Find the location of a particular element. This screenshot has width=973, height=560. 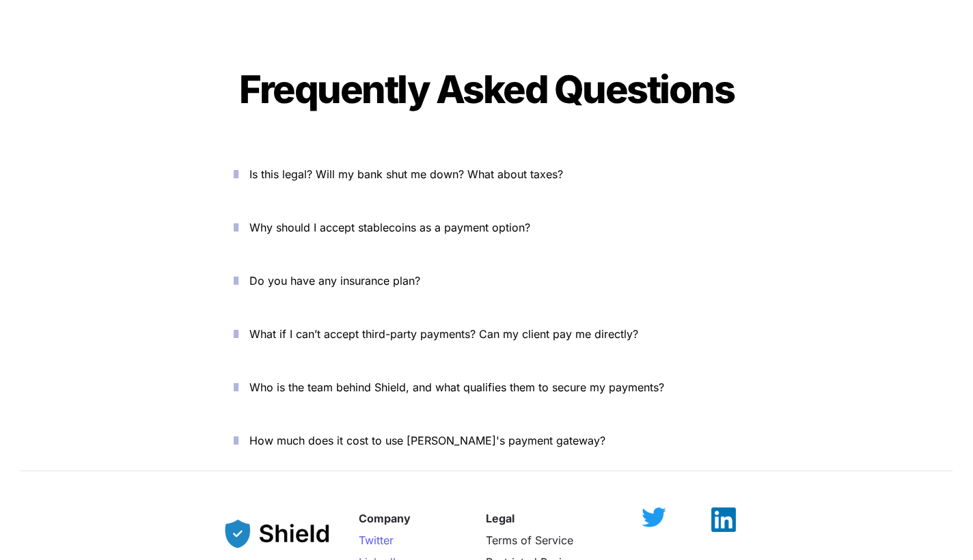

button: Who is the team behind Shield, and what qualifies them to secure my payments? is located at coordinates (486, 387).